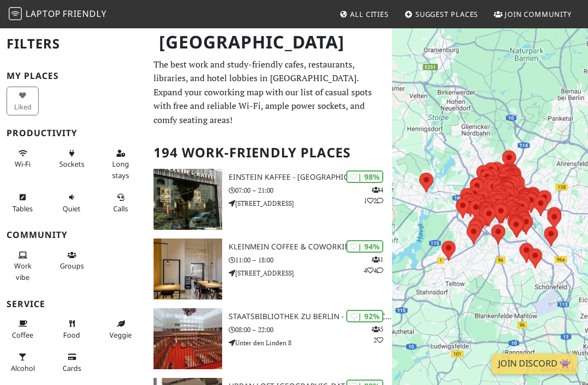 This screenshot has width=588, height=385. What do you see at coordinates (534, 364) in the screenshot?
I see `a: Join Discord 👾` at bounding box center [534, 364].